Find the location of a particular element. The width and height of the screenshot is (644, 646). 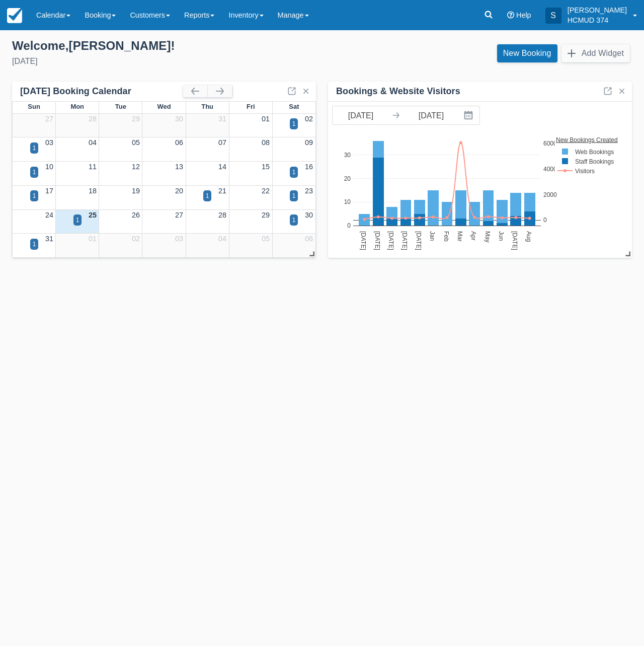

img: checkfront-main-nav-mini-logo.png is located at coordinates (15, 16).